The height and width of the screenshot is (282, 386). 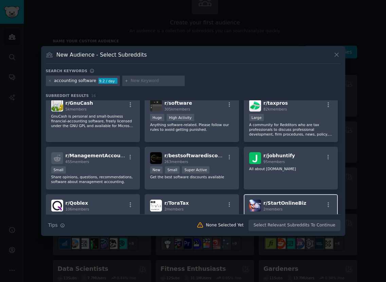 What do you see at coordinates (291, 221) in the screenshot?
I see `p: Welcome to r/StartOnlineBiz 🚀 Thinking about how to start an online business, use AI to grow, or ...` at bounding box center [291, 221].